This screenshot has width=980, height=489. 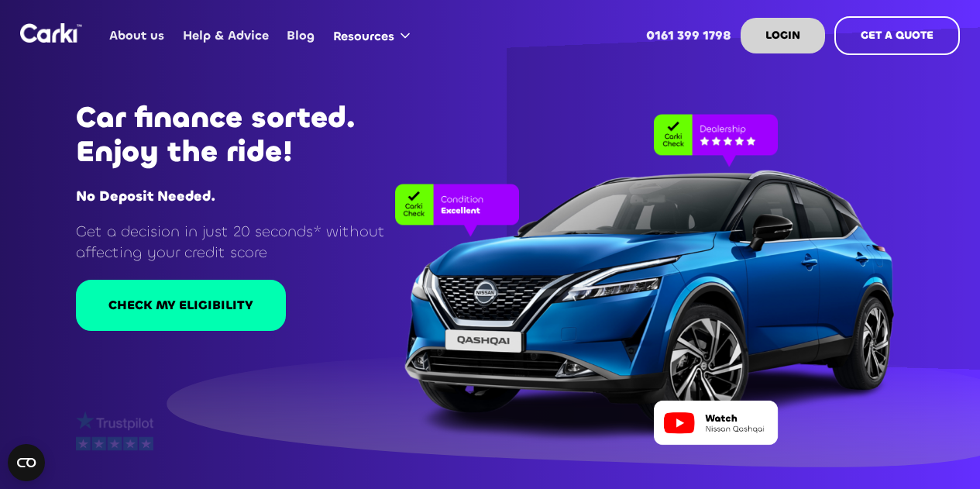 What do you see at coordinates (27, 463) in the screenshot?
I see `button: Open CMP widget` at bounding box center [27, 463].